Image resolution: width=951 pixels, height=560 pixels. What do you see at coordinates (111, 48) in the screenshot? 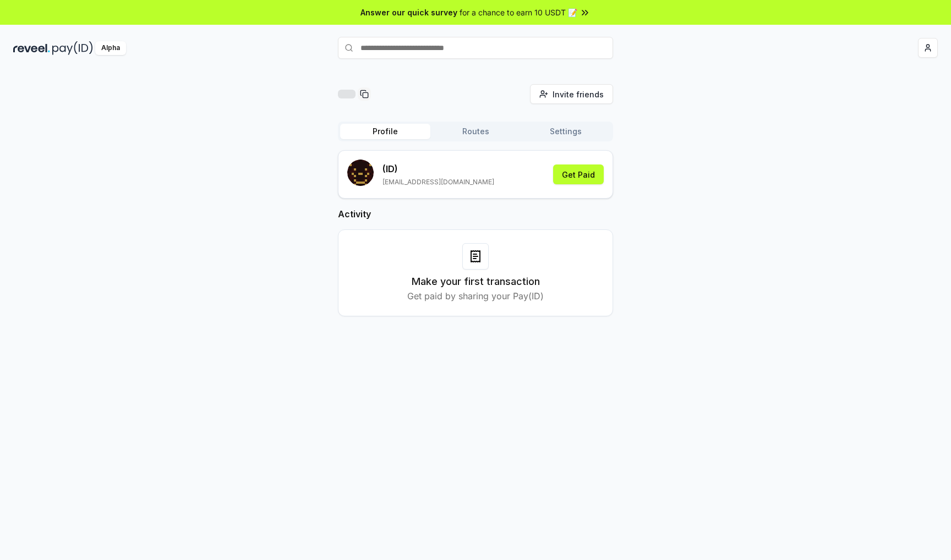
I see `div: Alpha` at bounding box center [111, 48].